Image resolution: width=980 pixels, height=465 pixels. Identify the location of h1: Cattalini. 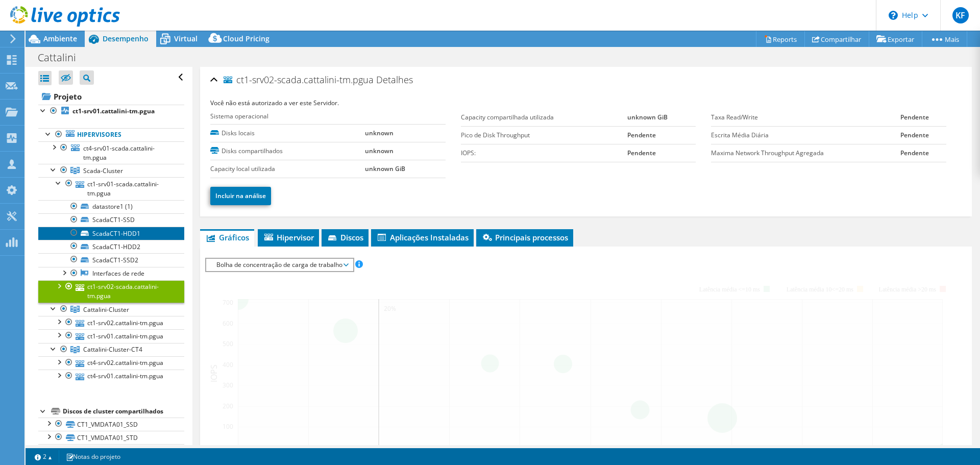
(62, 57).